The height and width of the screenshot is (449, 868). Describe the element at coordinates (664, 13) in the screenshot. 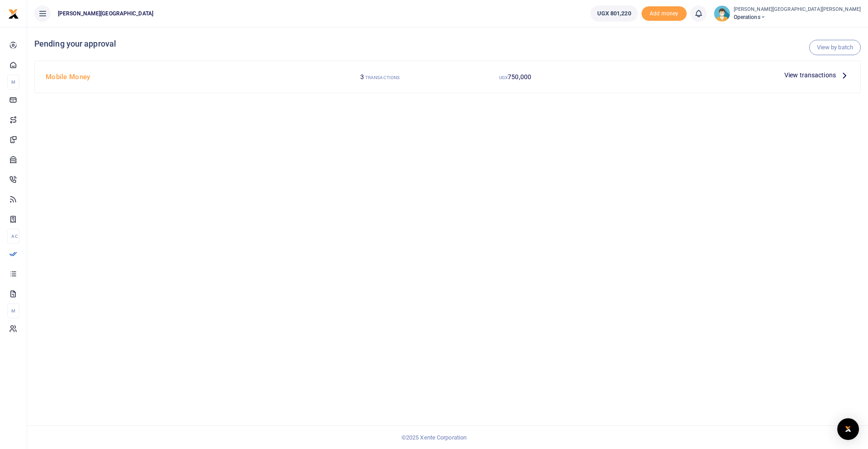

I see `a: Add money` at that location.